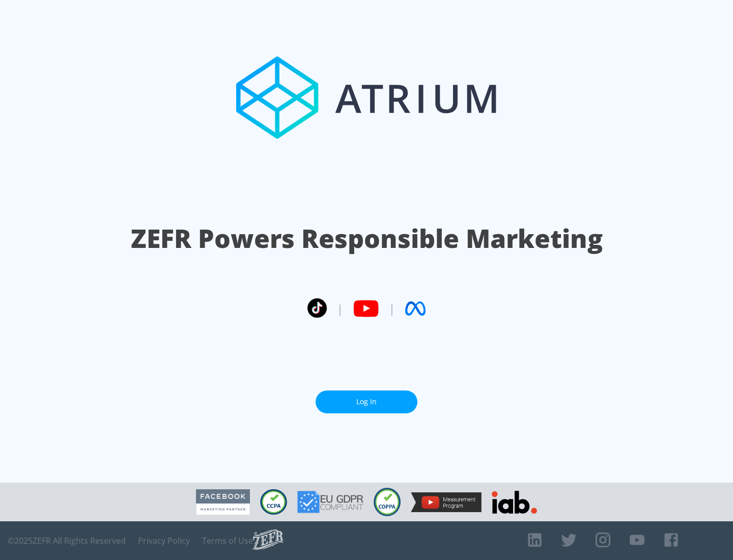 The width and height of the screenshot is (733, 560). What do you see at coordinates (227, 540) in the screenshot?
I see `a: Terms of Use` at bounding box center [227, 540].